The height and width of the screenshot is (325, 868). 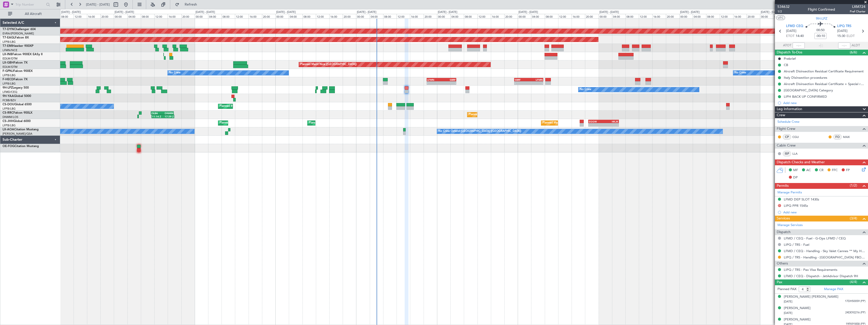 What do you see at coordinates (156, 113) in the screenshot?
I see `div: OLBA` at bounding box center [156, 113].